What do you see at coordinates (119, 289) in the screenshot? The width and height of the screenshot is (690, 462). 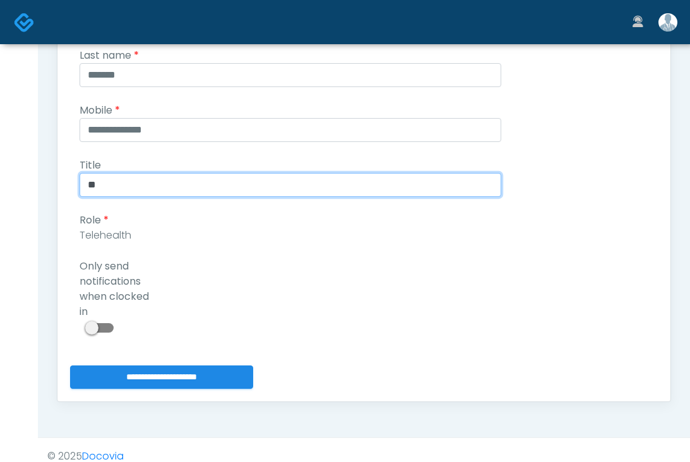 I see `label: Only send notifications when clocked in` at bounding box center [119, 289].